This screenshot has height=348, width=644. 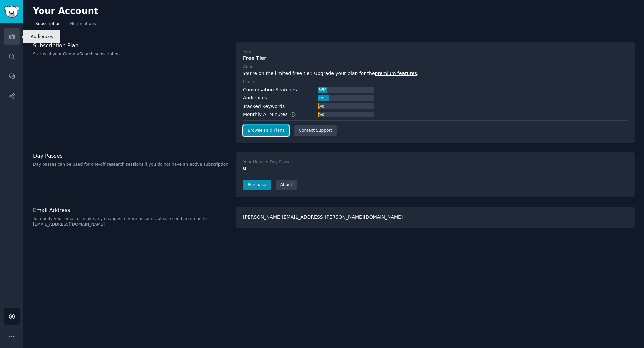 What do you see at coordinates (248, 67) in the screenshot?
I see `div: About` at bounding box center [248, 67].